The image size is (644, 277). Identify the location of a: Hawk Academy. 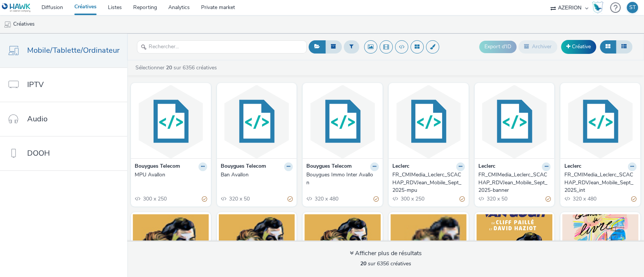
(599, 7).